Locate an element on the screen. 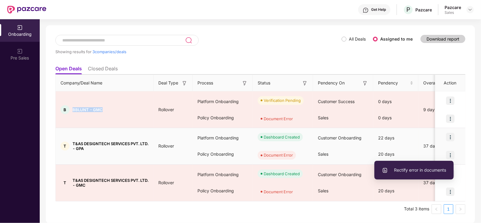 This screenshot has height=223, width=481. th: Overall Pendency is located at coordinates (444, 83).